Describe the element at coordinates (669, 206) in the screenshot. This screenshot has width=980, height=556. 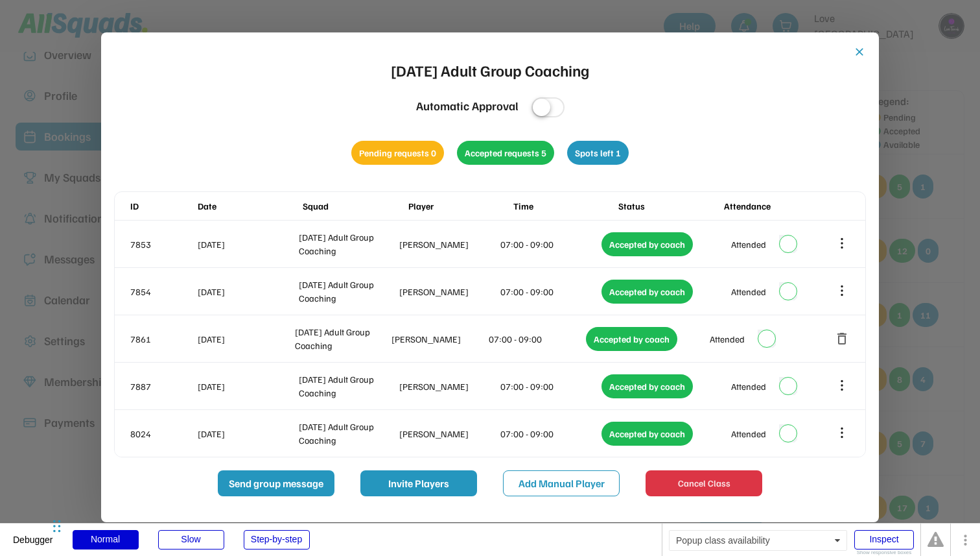
I see `div: Status` at that location.